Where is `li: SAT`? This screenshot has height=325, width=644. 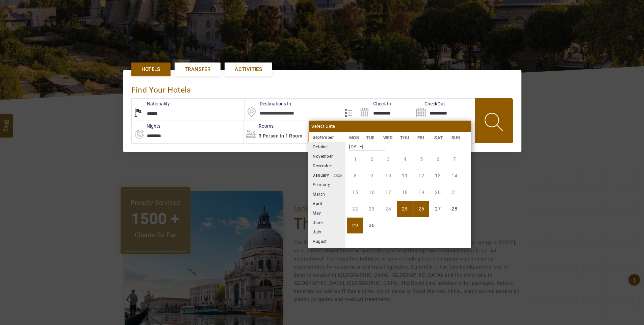 li: SAT is located at coordinates (439, 137).